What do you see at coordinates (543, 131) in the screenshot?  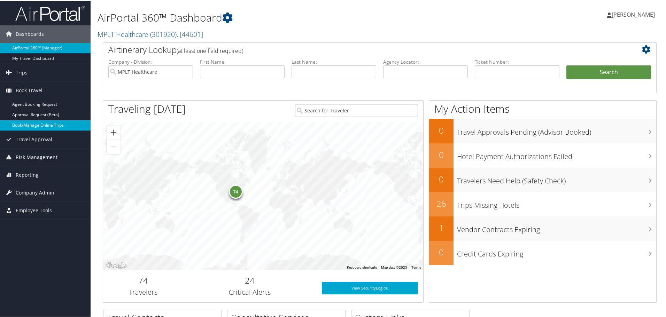 I see `a: 0Travel Approvals Pending (Advisor Booked)` at bounding box center [543, 131].